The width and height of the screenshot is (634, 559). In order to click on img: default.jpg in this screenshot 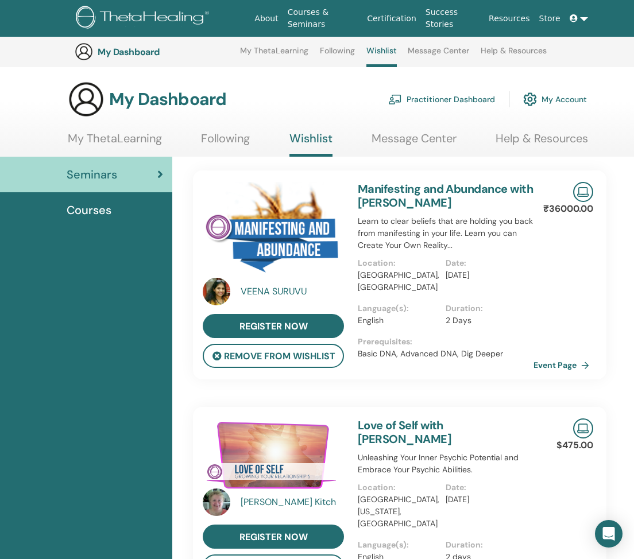, I will do `click(216, 292)`.